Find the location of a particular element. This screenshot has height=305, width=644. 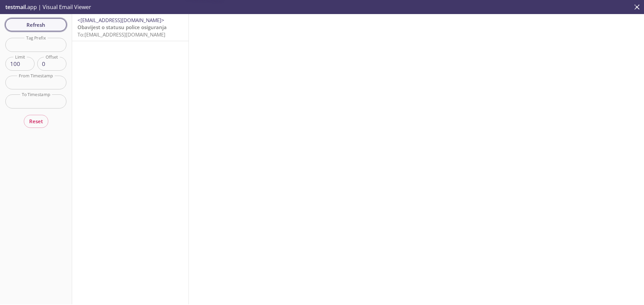

button: Reset is located at coordinates (36, 121).